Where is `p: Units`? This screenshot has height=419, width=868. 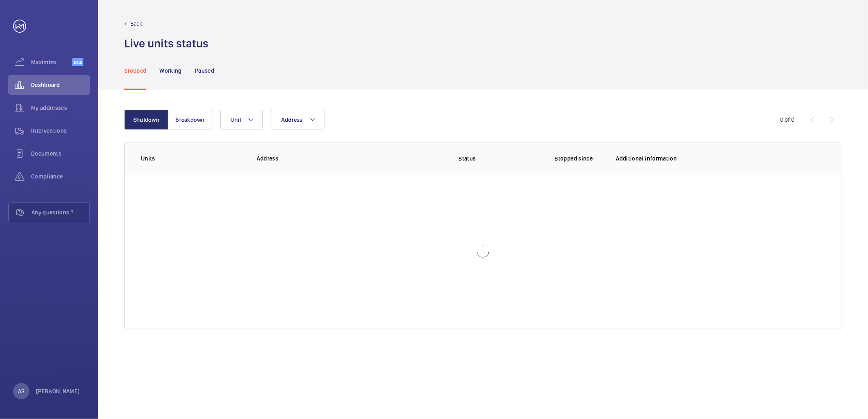 p: Units is located at coordinates (192, 159).